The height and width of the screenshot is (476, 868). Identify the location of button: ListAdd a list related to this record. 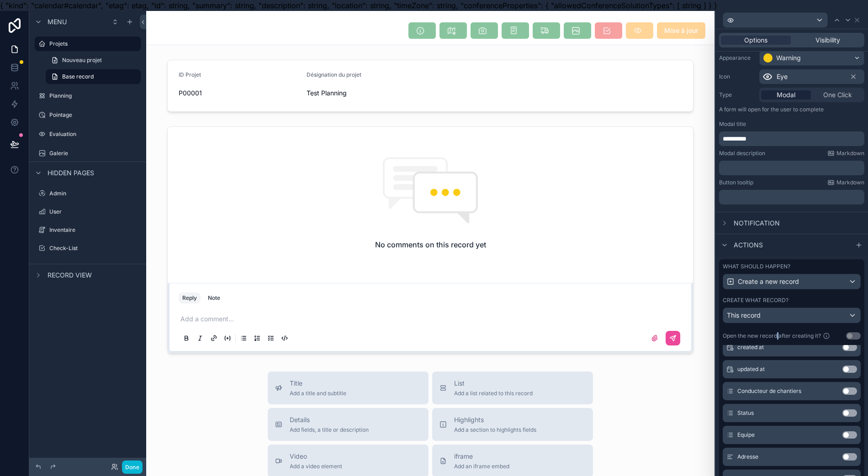
(512, 388).